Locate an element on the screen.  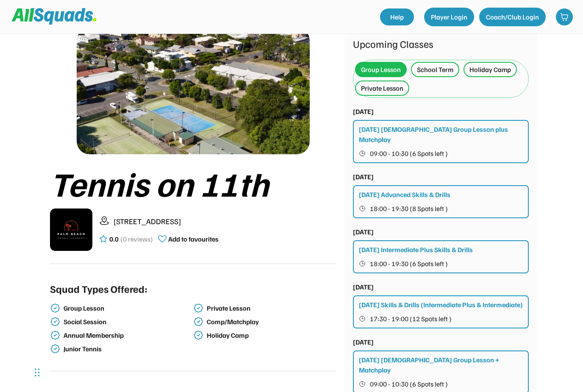
div: Comp/Matchplay is located at coordinates (271, 322).